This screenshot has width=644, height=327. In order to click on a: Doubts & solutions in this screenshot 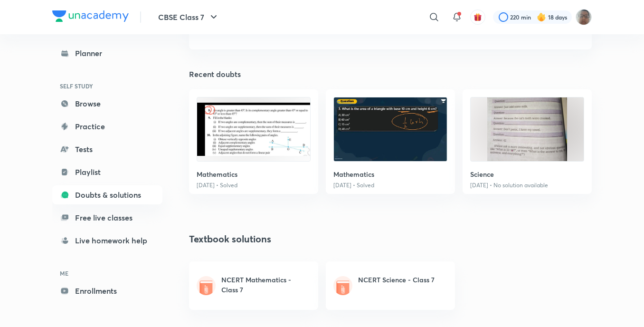, I will do `click(107, 195)`.